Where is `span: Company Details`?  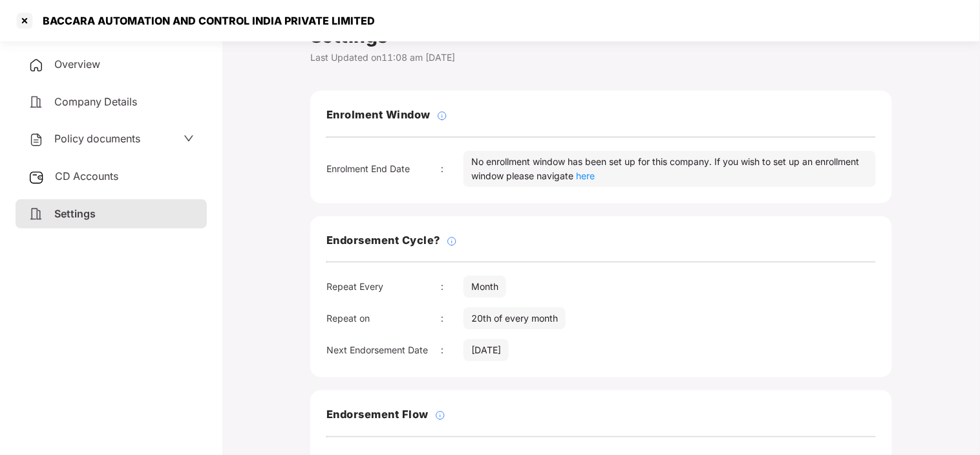 span: Company Details is located at coordinates (96, 102).